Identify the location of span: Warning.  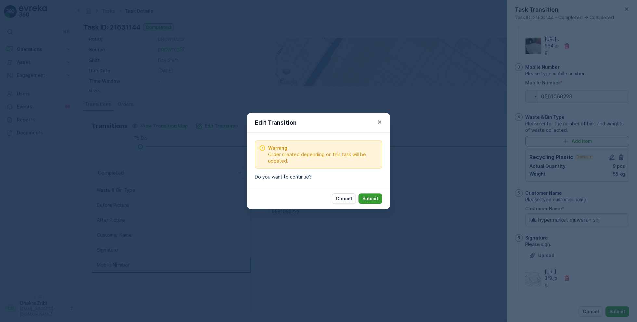
(323, 148).